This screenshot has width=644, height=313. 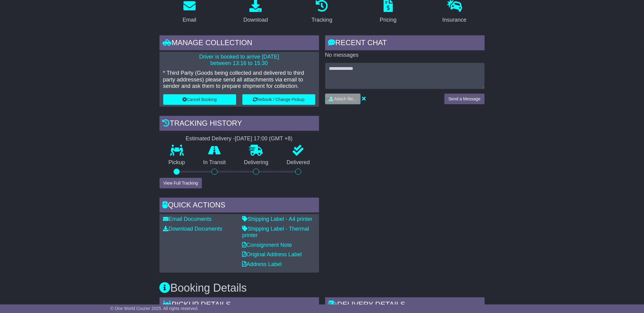 I want to click on div: Manage collection, so click(x=239, y=44).